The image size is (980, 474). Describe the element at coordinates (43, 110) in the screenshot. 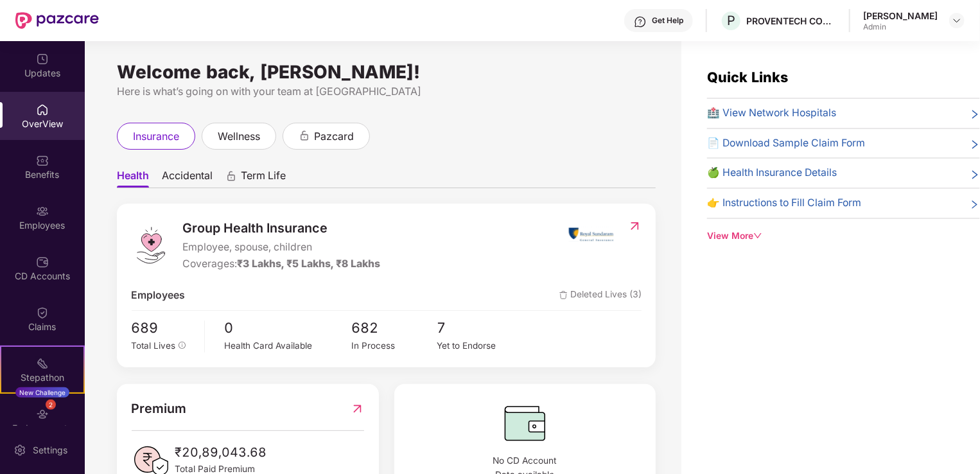

I see `img: svg+xml;base64,PHN2ZyBpZD0iSG9tZSIgeG1sbnM9Imh0dHA6Ly93d3cudzMub3JnLzIwMDAvc3ZnIiB3aWR0aD0iMjAiIG...` at that location.